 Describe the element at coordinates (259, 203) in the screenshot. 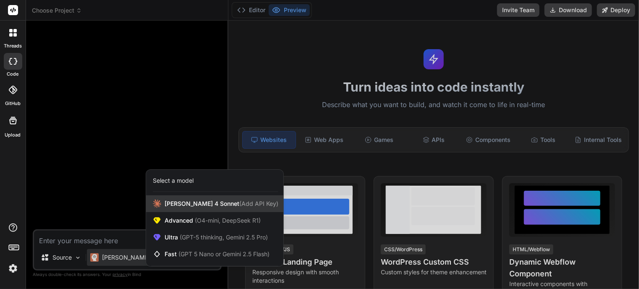

I see `span: (Add API Key)` at that location.